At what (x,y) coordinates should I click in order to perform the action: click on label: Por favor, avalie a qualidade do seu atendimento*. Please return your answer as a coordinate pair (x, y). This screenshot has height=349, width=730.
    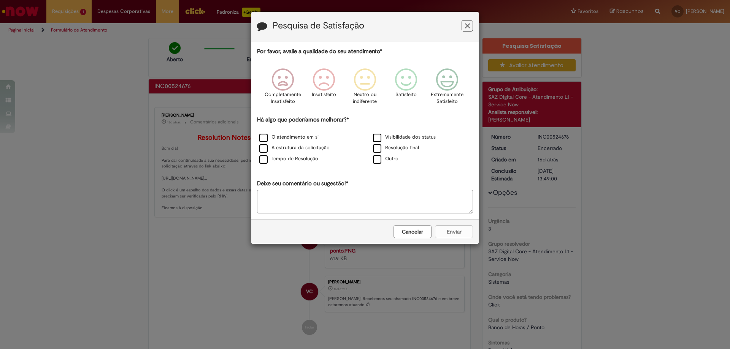
    Looking at the image, I should click on (319, 51).